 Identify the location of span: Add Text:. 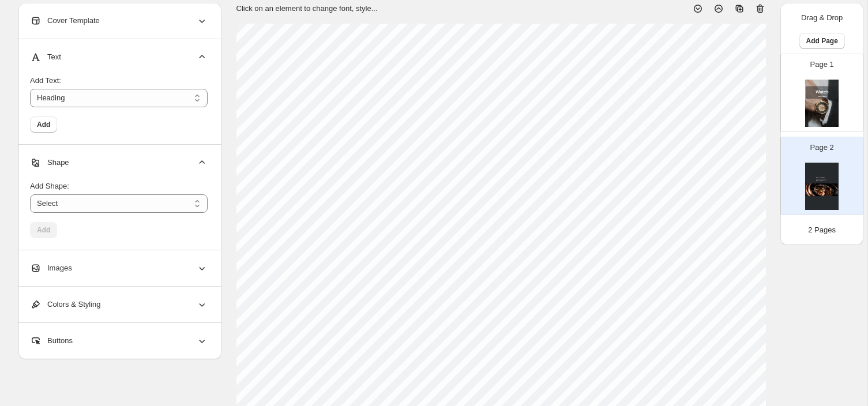
(45, 80).